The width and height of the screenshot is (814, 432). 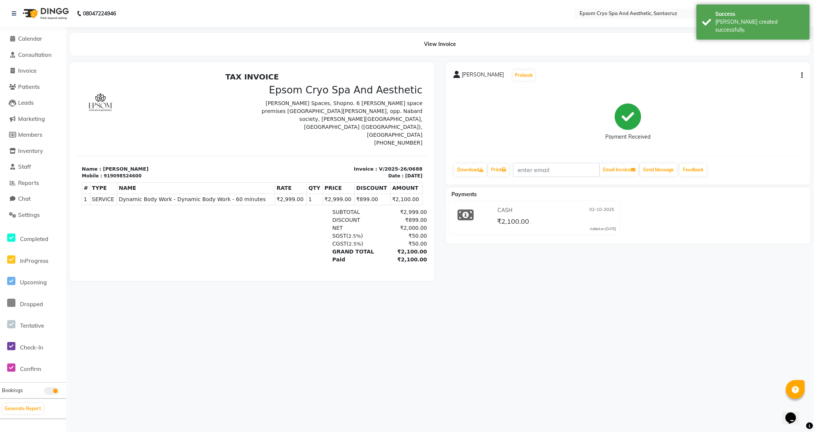 What do you see at coordinates (29, 87) in the screenshot?
I see `span: Patients` at bounding box center [29, 87].